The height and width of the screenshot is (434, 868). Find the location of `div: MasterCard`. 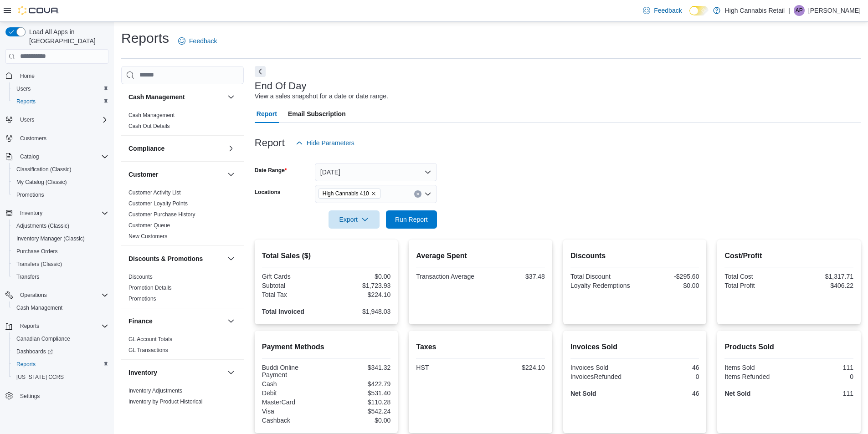

div: MasterCard is located at coordinates (293, 402).